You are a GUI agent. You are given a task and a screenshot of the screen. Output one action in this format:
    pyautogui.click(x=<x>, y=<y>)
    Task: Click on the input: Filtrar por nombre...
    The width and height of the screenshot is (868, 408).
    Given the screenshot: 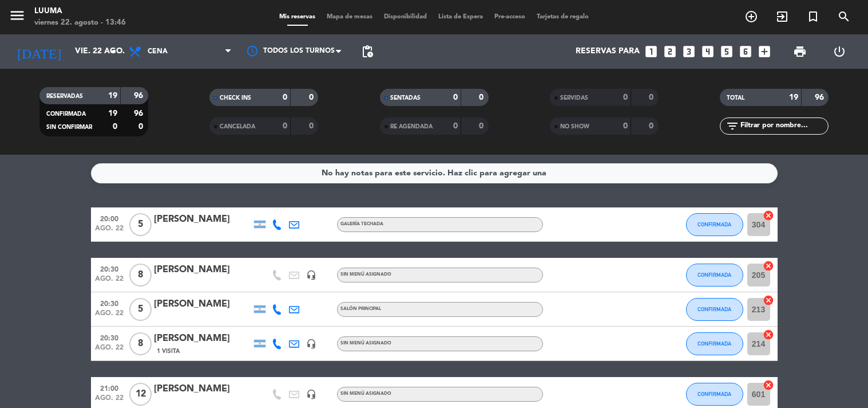 What is the action you would take?
    pyautogui.click(x=783, y=126)
    